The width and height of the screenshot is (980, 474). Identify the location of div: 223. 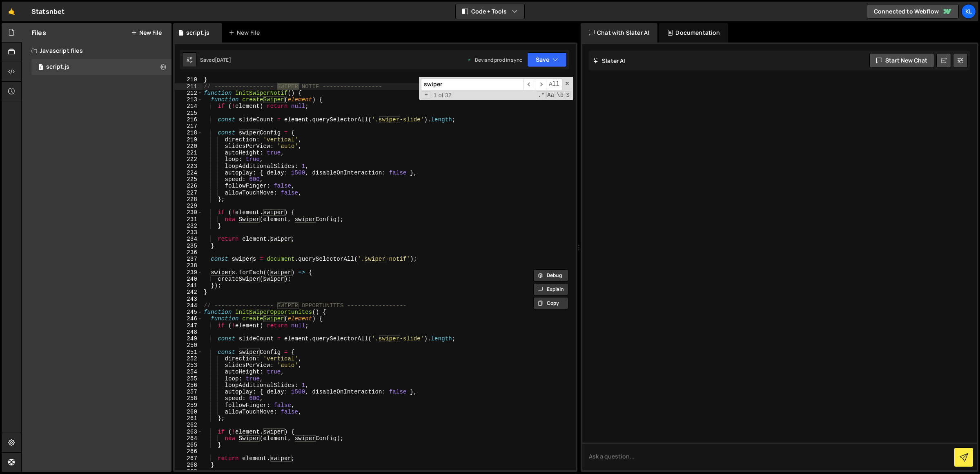
(188, 166).